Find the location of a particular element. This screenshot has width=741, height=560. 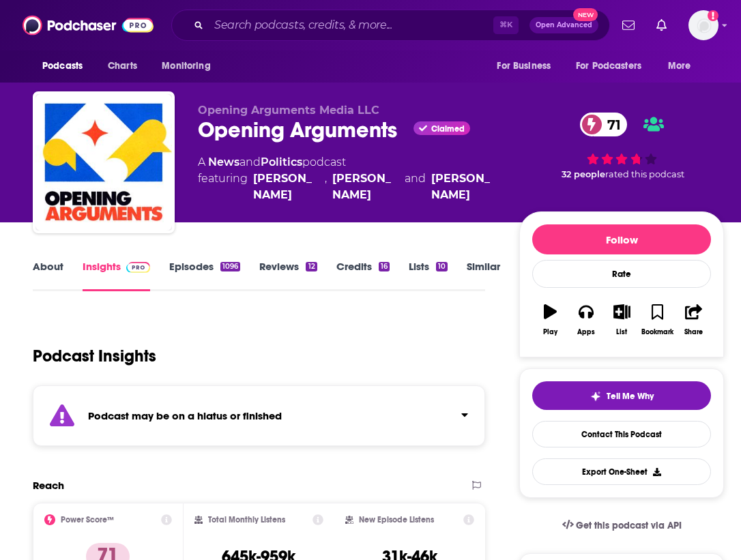

div: Share is located at coordinates (693, 332).